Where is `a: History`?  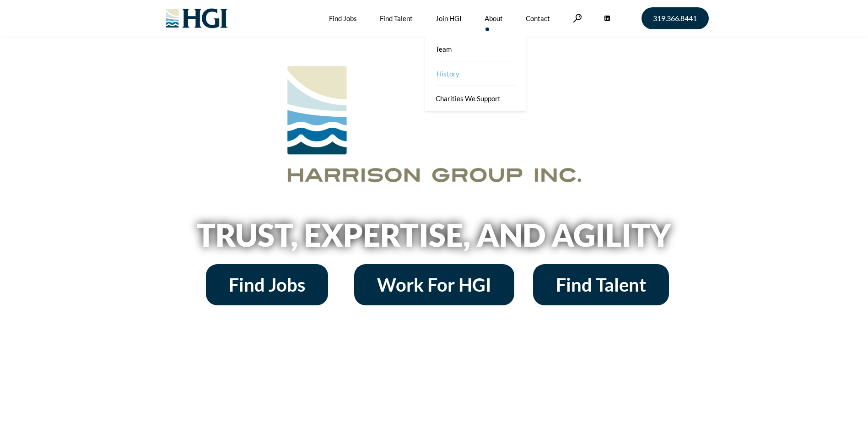
a: History is located at coordinates (477, 74).